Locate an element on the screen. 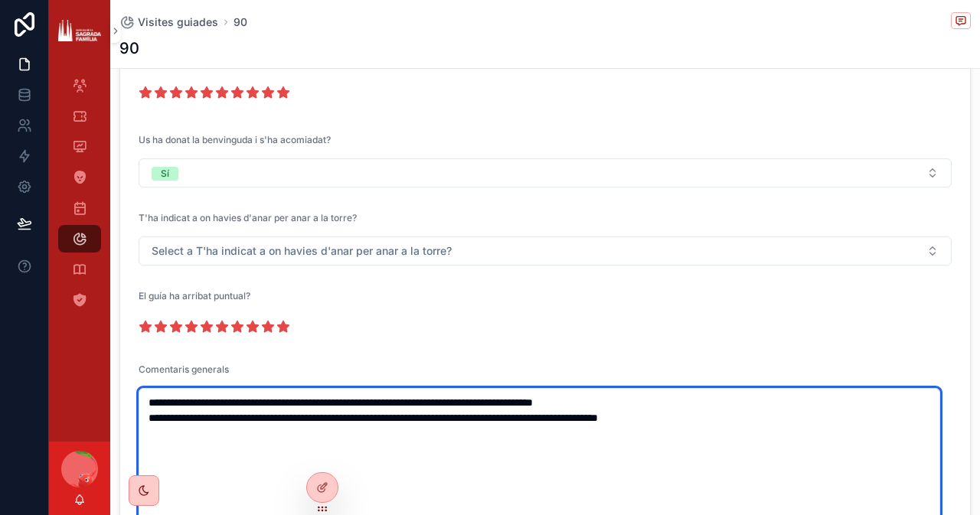 The height and width of the screenshot is (515, 980). div: Sí is located at coordinates (164, 173).